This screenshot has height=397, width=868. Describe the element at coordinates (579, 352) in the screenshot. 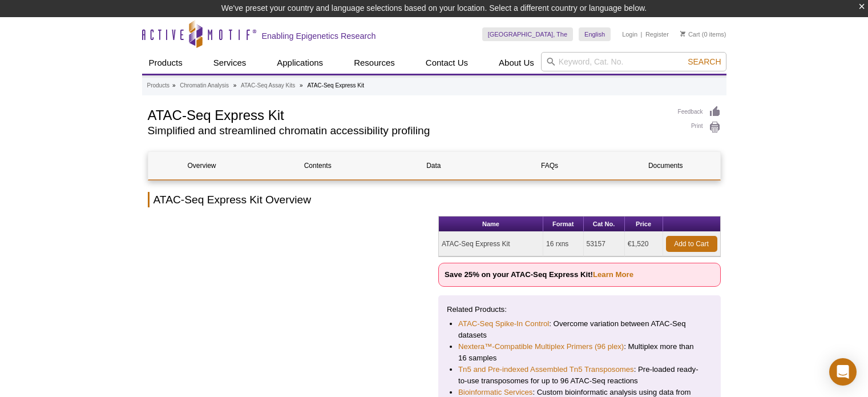

I see `li: : Multiplex more than 16 samples` at that location.